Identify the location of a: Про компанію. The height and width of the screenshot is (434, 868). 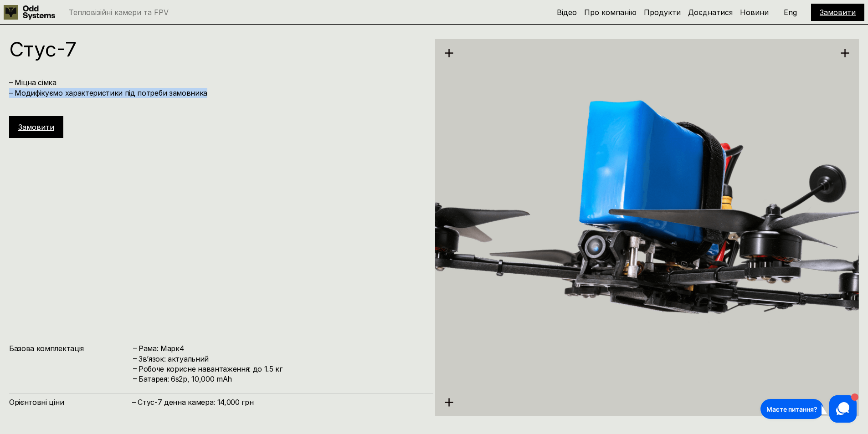
(610, 12).